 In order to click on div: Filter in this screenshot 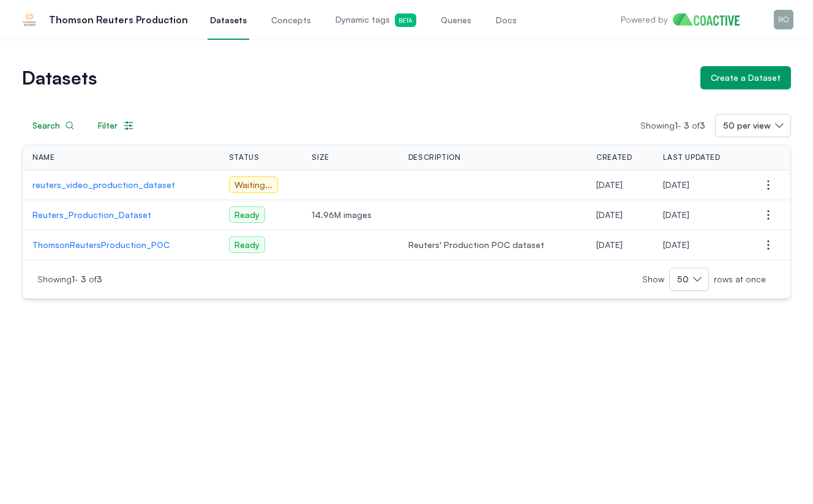, I will do `click(116, 125)`.